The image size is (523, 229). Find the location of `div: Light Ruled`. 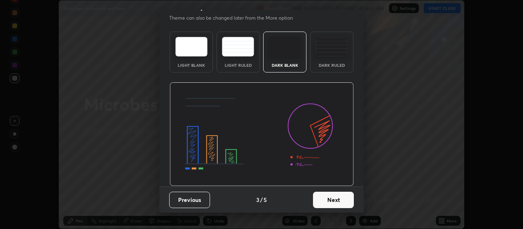

div: Light Ruled is located at coordinates (238, 65).